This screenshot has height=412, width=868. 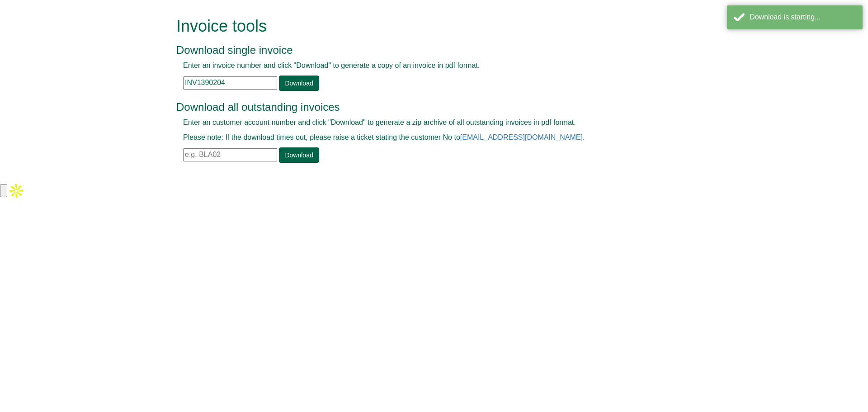 I want to click on h3: Download single invoice, so click(x=424, y=50).